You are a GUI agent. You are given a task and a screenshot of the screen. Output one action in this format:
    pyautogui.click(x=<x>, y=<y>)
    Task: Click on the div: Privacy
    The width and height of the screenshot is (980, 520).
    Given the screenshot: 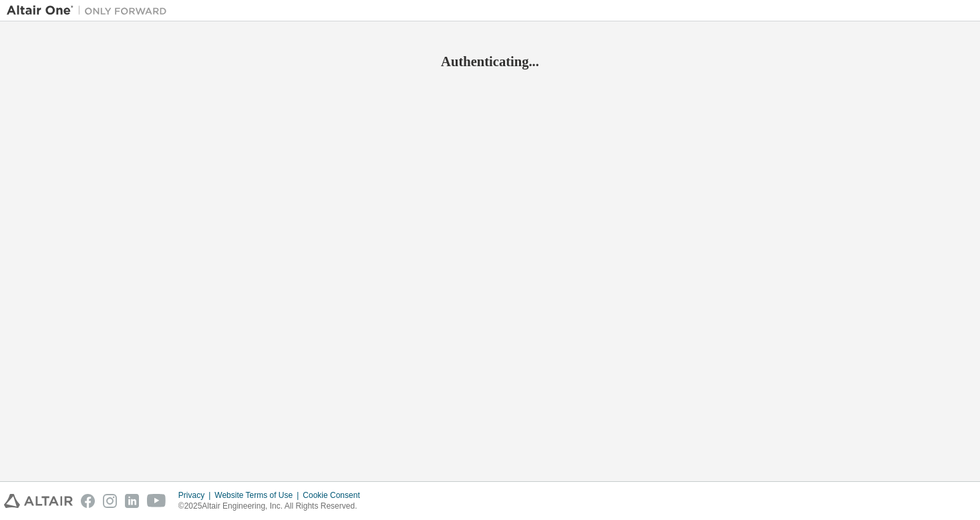 What is the action you would take?
    pyautogui.click(x=196, y=495)
    